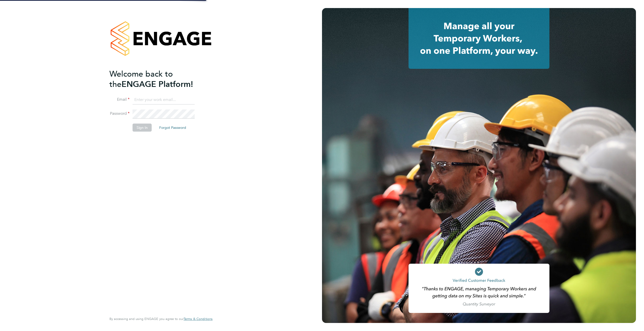 Image resolution: width=644 pixels, height=331 pixels. What do you see at coordinates (161, 319) in the screenshot?
I see `span: By accessing and using ENGAGE you agree to our` at bounding box center [161, 319].